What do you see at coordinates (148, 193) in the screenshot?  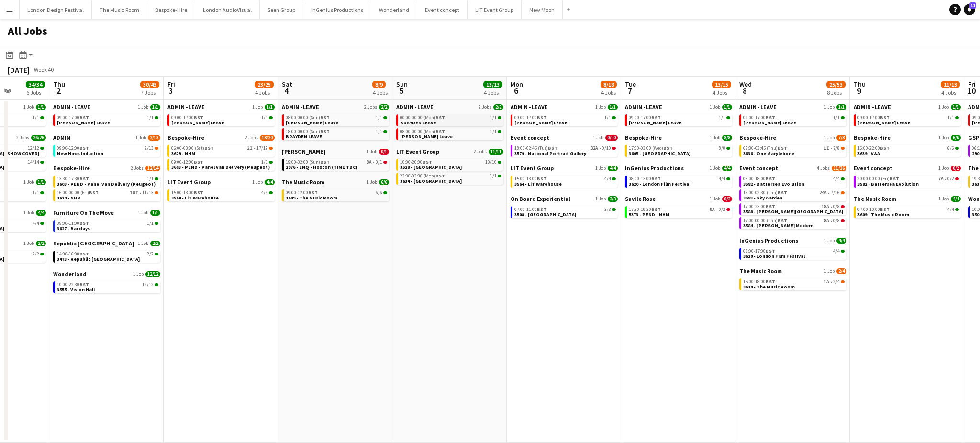 I see `span: 11/13` at bounding box center [148, 193].